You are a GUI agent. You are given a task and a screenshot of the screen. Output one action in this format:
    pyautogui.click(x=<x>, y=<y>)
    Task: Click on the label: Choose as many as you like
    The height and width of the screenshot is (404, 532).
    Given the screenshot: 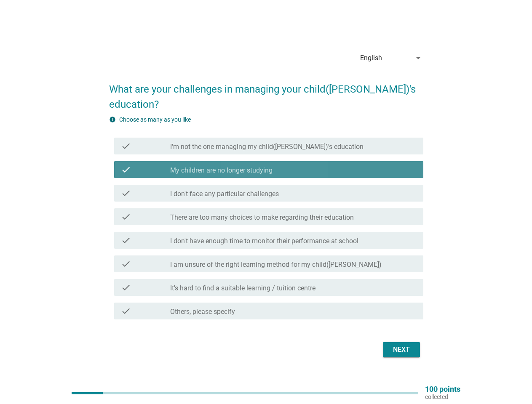 What is the action you would take?
    pyautogui.click(x=155, y=119)
    